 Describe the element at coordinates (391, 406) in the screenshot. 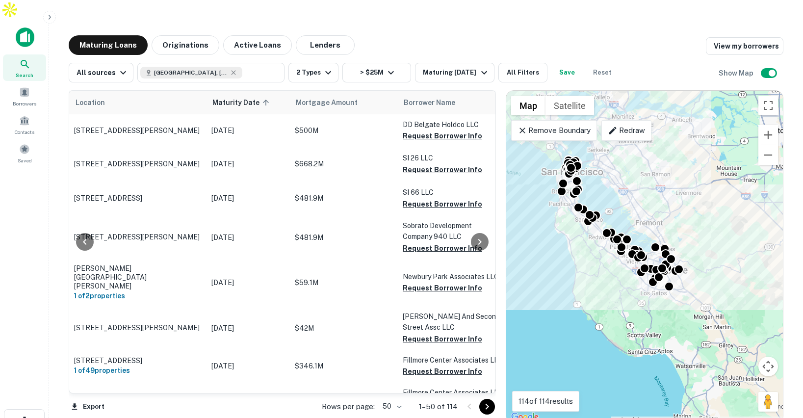

I see `div: 50` at that location.